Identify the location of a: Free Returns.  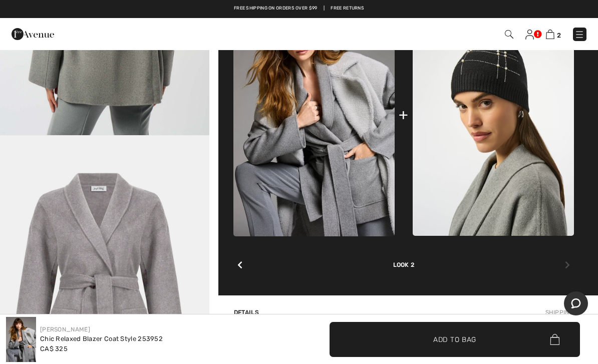
(347, 9).